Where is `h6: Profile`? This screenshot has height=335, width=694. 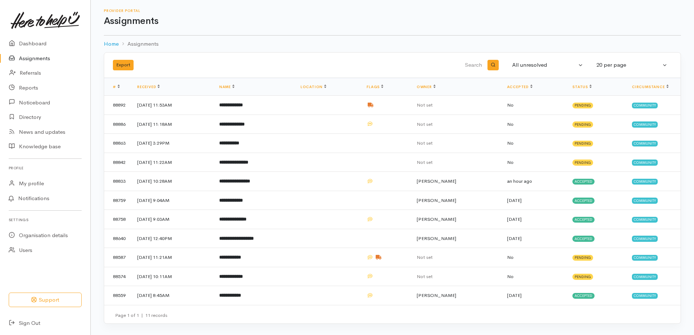 h6: Profile is located at coordinates (45, 168).